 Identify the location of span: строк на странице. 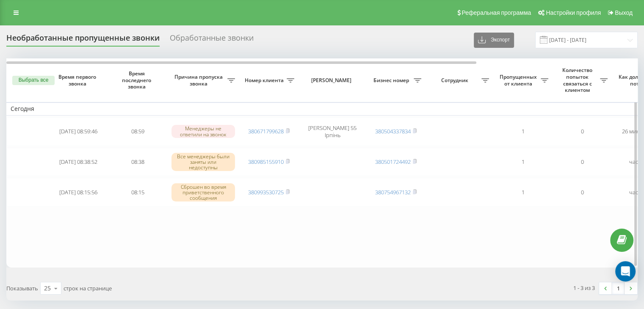
(88, 288).